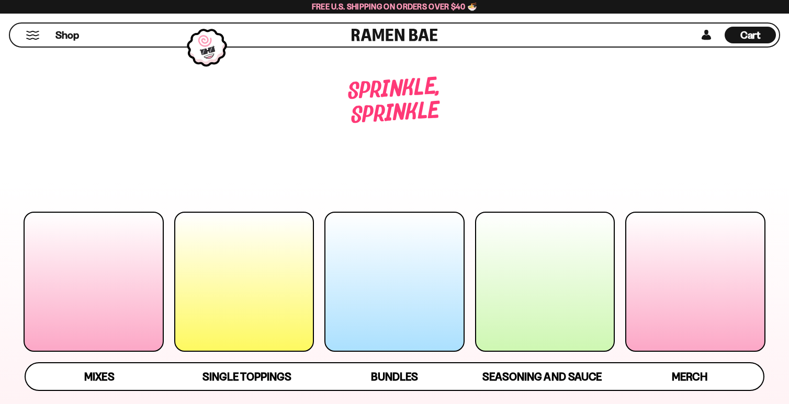 This screenshot has height=404, width=789. Describe the element at coordinates (542, 377) in the screenshot. I see `a: Seasoning and Sauce` at that location.